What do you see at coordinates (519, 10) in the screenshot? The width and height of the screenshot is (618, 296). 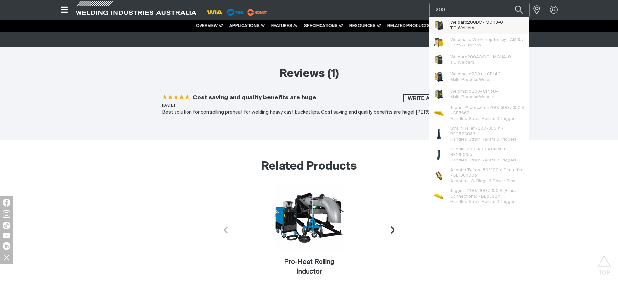 I see `button: Search products` at bounding box center [519, 10].